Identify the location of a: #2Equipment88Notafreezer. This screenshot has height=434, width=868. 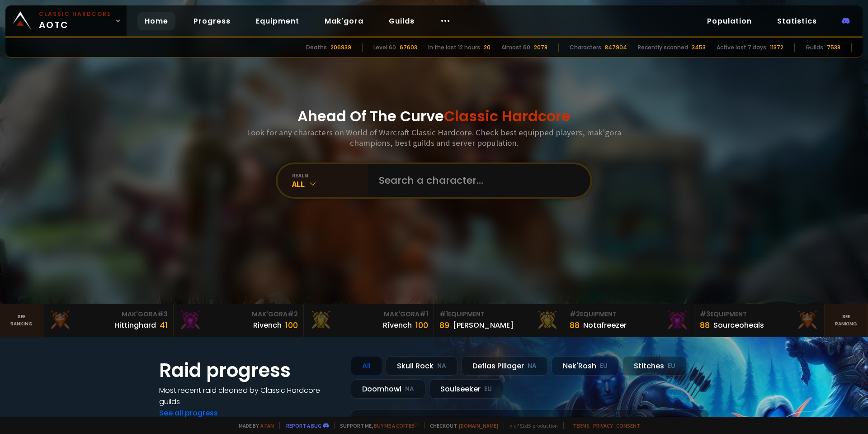
(630, 321).